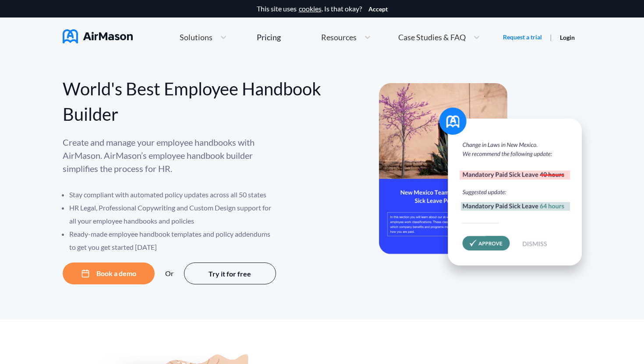 This screenshot has height=364, width=644. I want to click on li: Stay compliant with automated policy updates across all 50 states, so click(173, 195).